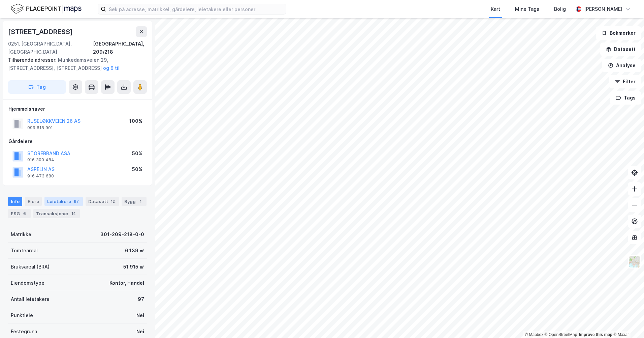 Image resolution: width=644 pixels, height=338 pixels. I want to click on div: 14, so click(74, 214).